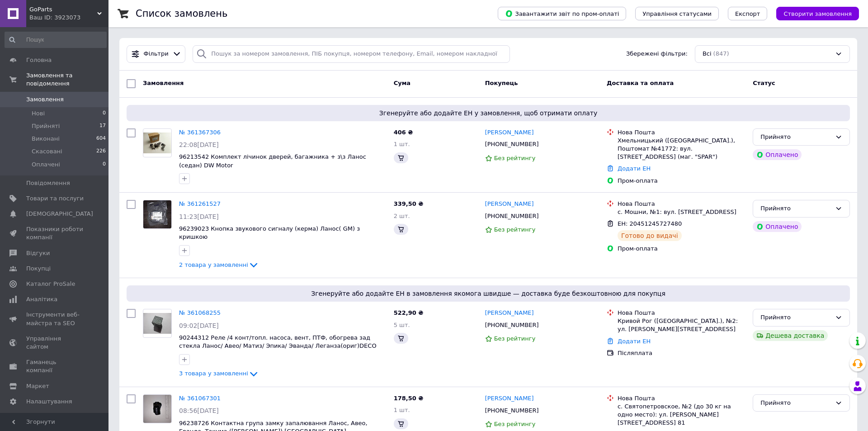 The width and height of the screenshot is (868, 431). What do you see at coordinates (813, 13) in the screenshot?
I see `a: Створити замовлення` at bounding box center [813, 13].